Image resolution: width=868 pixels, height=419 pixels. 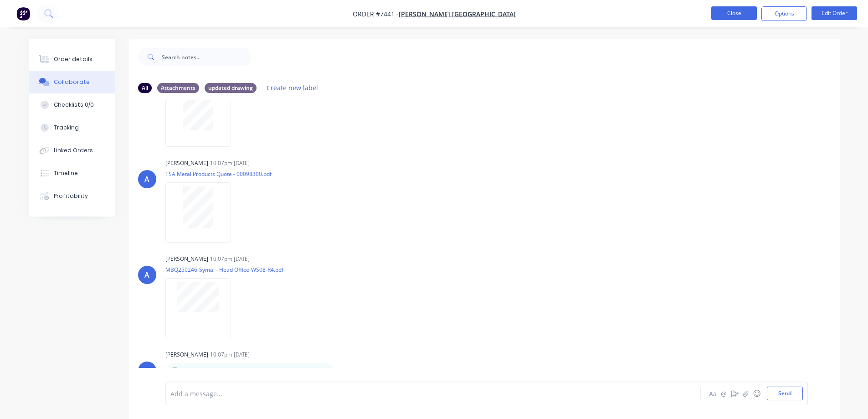 What do you see at coordinates (784, 14) in the screenshot?
I see `button: Options` at bounding box center [784, 14].